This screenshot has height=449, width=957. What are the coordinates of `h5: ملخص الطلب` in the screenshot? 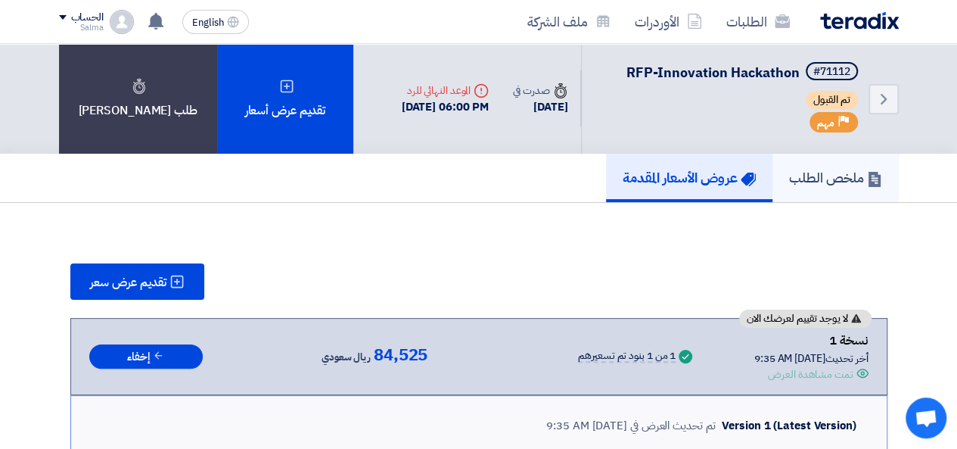 It's located at (835, 177).